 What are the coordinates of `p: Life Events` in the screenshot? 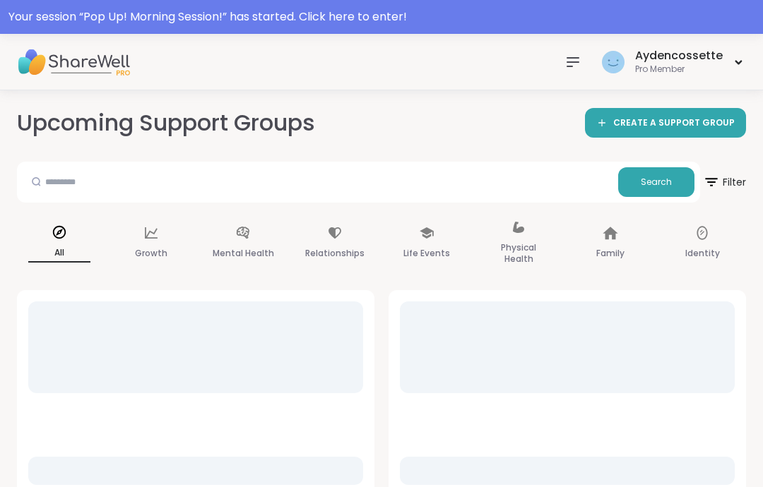 It's located at (427, 254).